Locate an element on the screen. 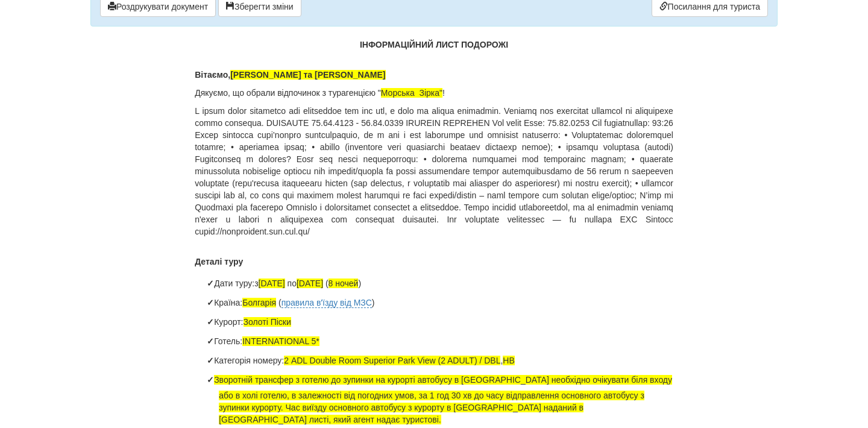  a: правила в'їзду від МЗС is located at coordinates (326, 302).